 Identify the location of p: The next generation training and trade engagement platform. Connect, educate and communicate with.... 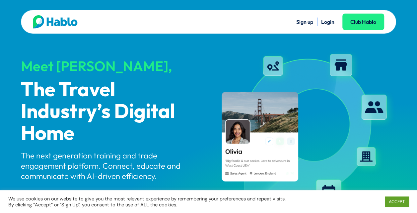
(112, 166).